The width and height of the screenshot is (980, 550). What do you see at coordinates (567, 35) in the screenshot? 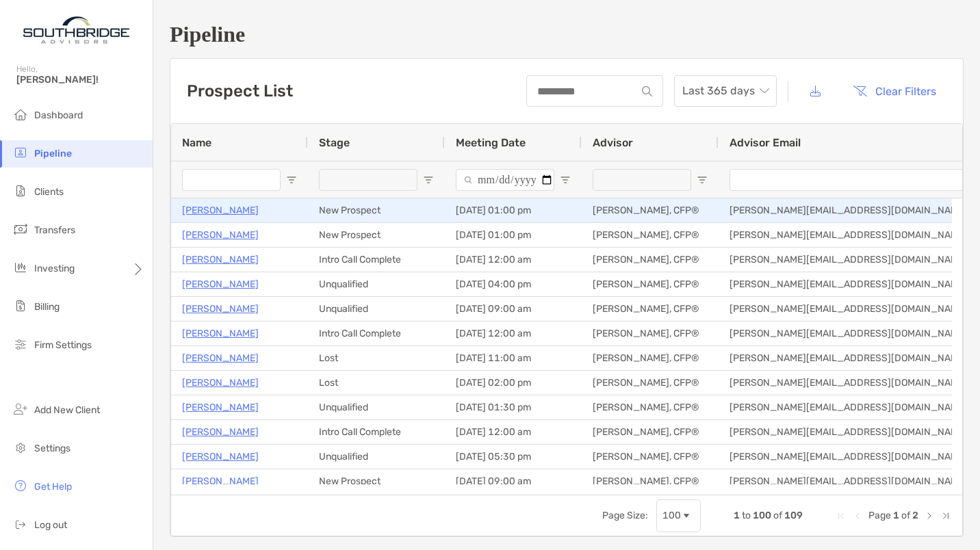
I see `h1: Pipeline` at bounding box center [567, 35].